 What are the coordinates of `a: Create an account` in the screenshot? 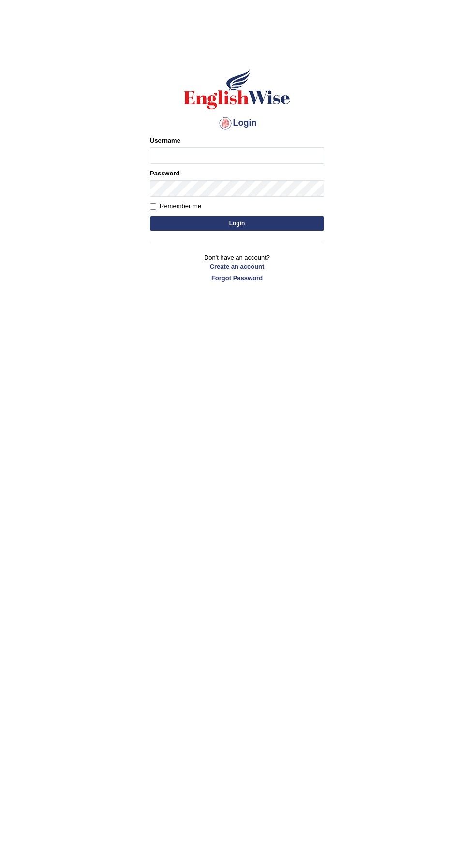 It's located at (237, 266).